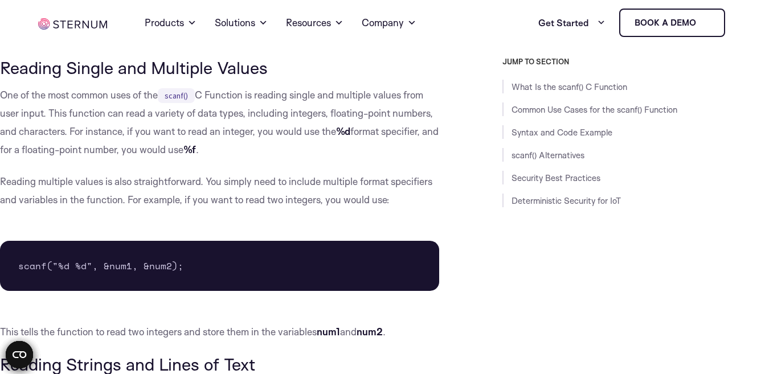 The height and width of the screenshot is (374, 765). What do you see at coordinates (556, 178) in the screenshot?
I see `a: Security Best Practices` at bounding box center [556, 178].